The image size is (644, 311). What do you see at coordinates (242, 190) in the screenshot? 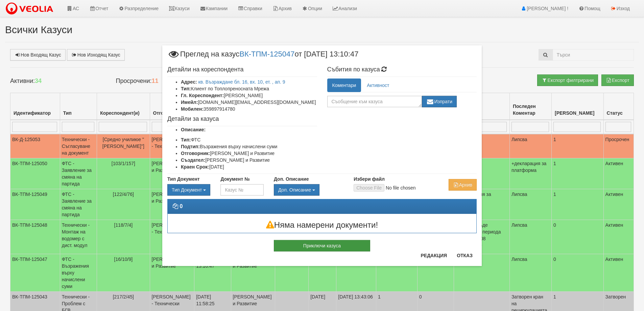
I see `input: Казус №` at bounding box center [242, 190].